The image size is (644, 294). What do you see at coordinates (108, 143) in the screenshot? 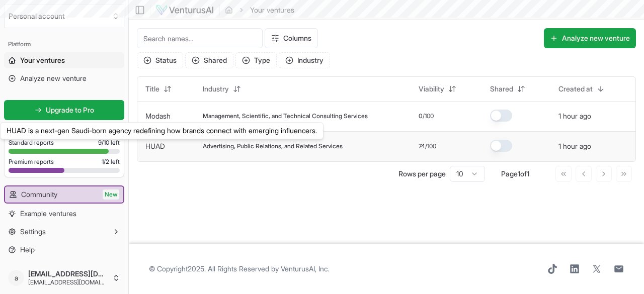
I see `span: 9 / 10 left` at bounding box center [108, 143].